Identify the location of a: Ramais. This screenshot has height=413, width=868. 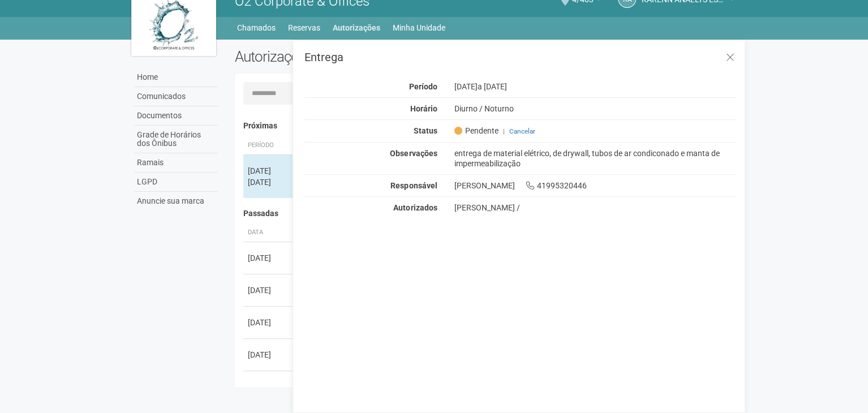
(176, 163).